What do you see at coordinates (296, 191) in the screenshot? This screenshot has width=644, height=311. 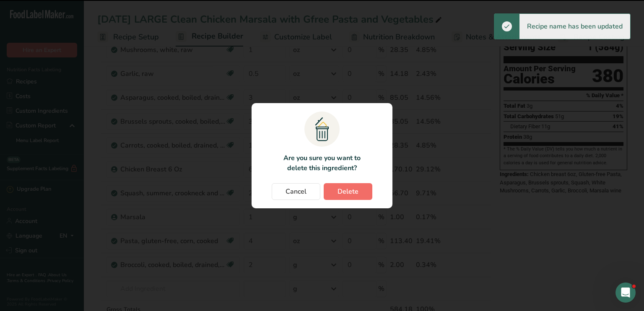 I see `span: Cancel` at bounding box center [296, 191].